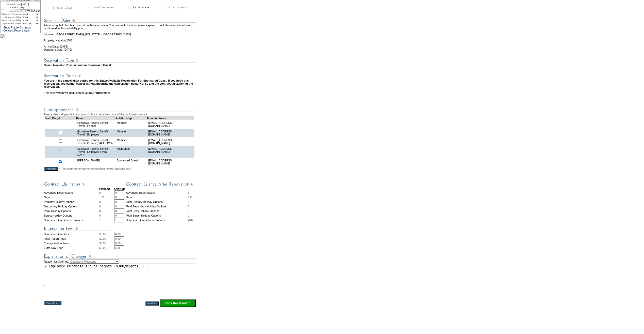 This screenshot has width=644, height=334. Describe the element at coordinates (131, 133) in the screenshot. I see `td: Member` at that location.